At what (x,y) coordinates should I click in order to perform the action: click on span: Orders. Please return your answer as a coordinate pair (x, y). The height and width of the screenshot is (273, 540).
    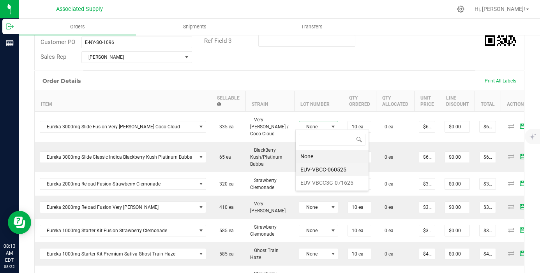
    Looking at the image, I should click on (77, 27).